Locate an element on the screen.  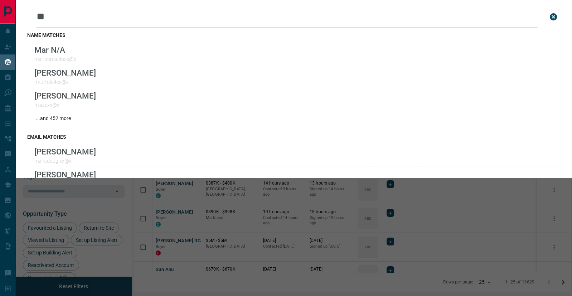
p: marlonmajdoxx@x is located at coordinates (55, 59).